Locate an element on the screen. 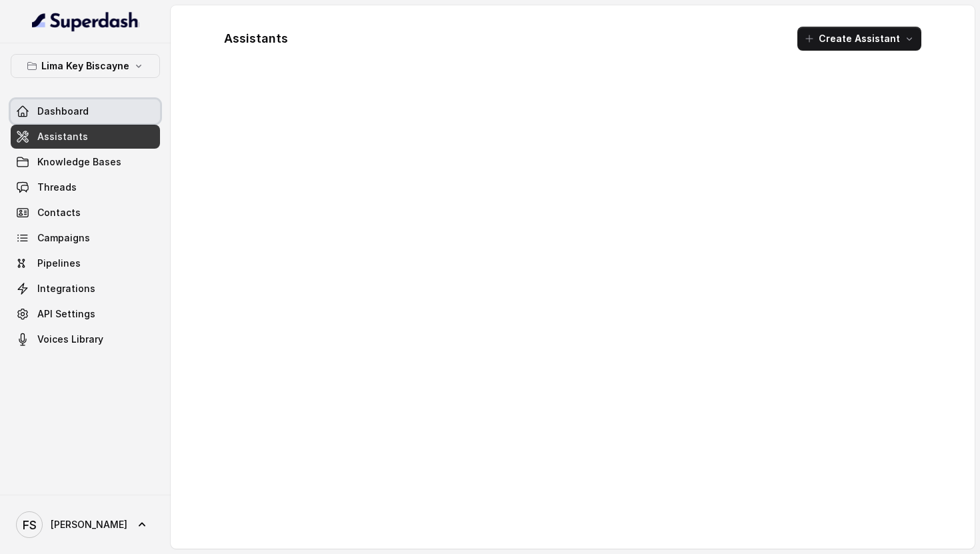 Image resolution: width=980 pixels, height=554 pixels. span: Dashboard is located at coordinates (62, 111).